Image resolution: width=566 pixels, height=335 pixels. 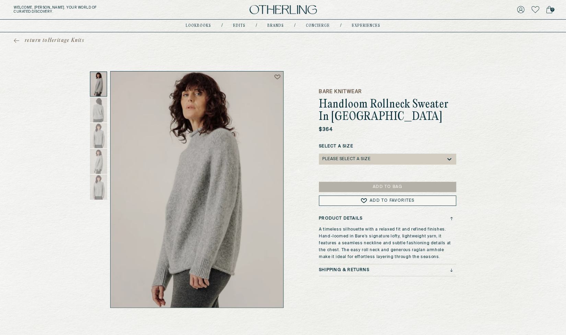 What do you see at coordinates (553, 10) in the screenshot?
I see `span: 0` at bounding box center [553, 10].